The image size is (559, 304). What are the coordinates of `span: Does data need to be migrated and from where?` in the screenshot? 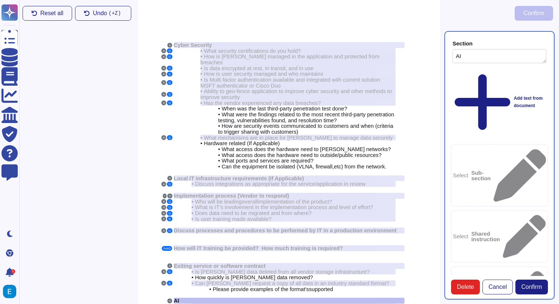 It's located at (253, 213).